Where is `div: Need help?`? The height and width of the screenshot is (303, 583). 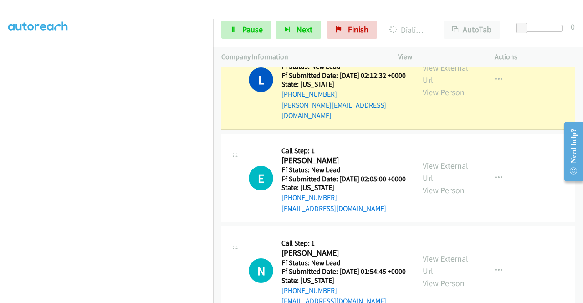 div: Need help? is located at coordinates (16, 31).